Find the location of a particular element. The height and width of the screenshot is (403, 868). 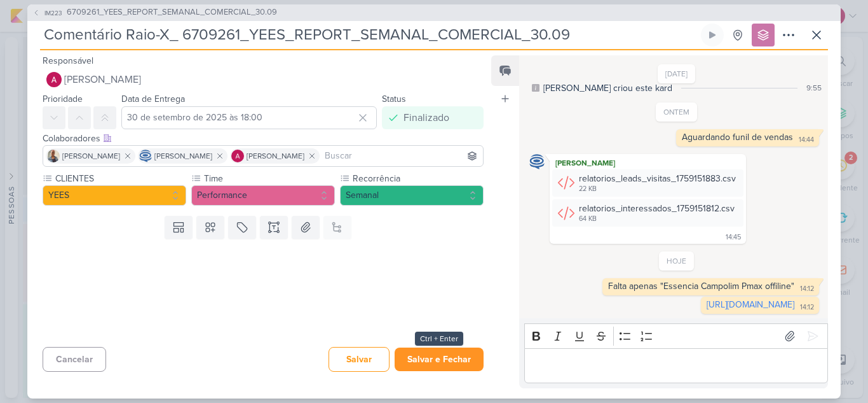

input: Buscar is located at coordinates (401, 156).